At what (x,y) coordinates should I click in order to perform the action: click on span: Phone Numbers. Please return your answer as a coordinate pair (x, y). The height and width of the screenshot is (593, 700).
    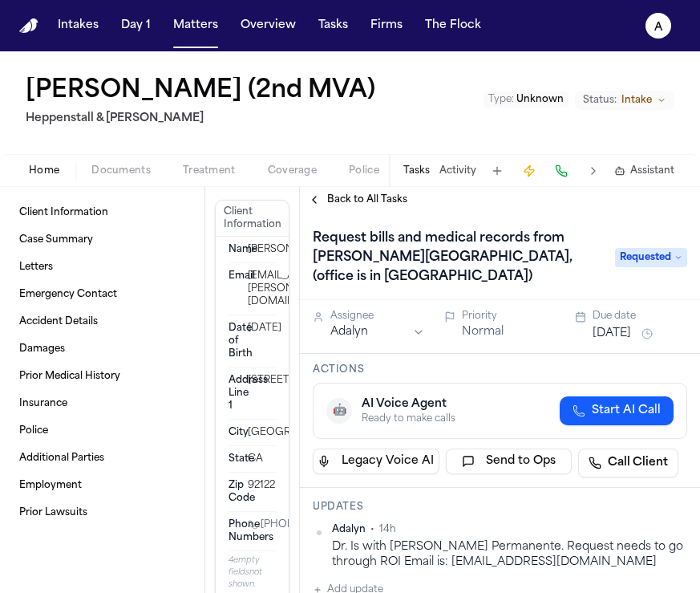
    Looking at the image, I should click on (251, 531).